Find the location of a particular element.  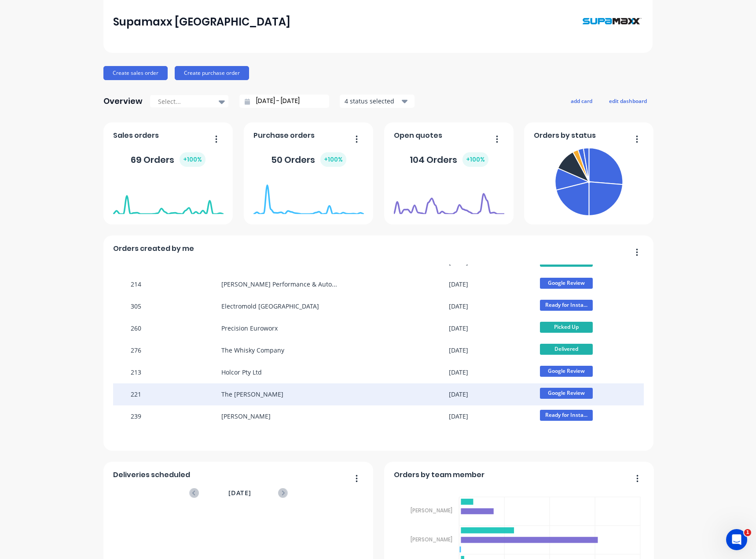

span: Picked Up is located at coordinates (566, 327).